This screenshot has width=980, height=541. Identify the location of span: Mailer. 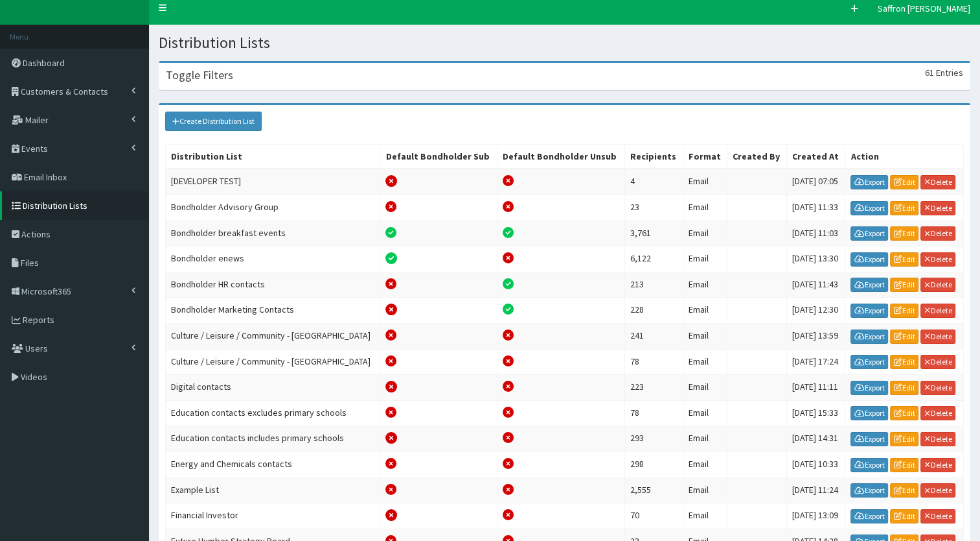
(37, 120).